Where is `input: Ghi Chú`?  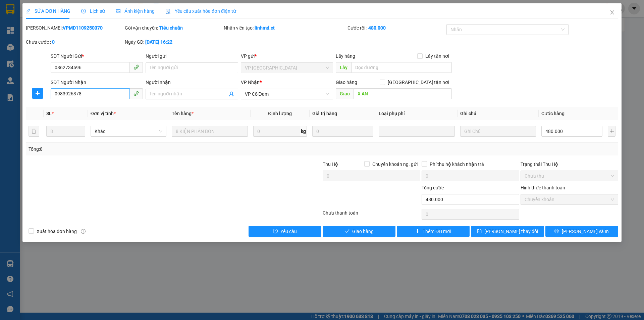
input: Ghi Chú is located at coordinates (498, 131).